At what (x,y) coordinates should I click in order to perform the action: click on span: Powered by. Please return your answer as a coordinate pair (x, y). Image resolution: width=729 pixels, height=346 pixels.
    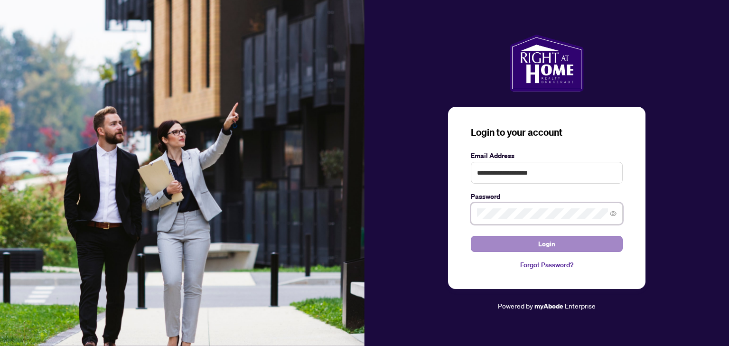
    Looking at the image, I should click on (515, 306).